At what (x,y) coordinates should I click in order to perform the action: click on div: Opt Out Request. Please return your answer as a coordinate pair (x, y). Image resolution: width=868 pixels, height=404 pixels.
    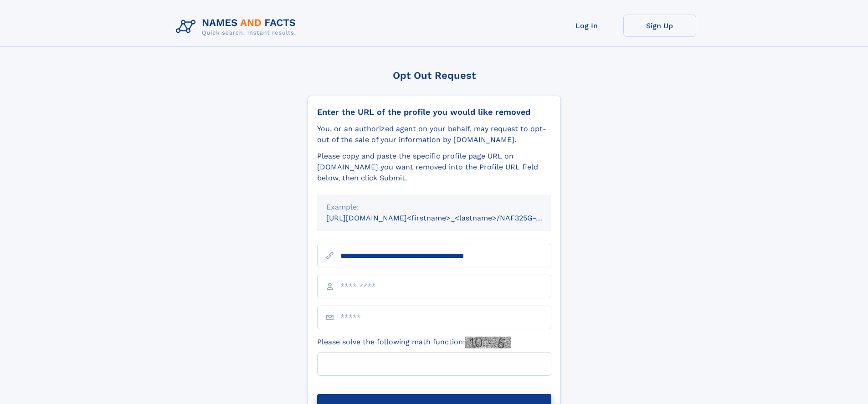
    Looking at the image, I should click on (434, 75).